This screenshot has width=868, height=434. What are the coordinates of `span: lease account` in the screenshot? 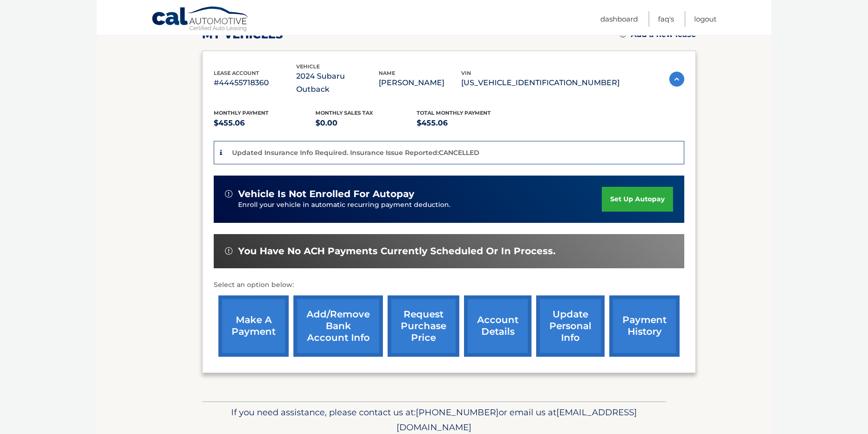 It's located at (236, 73).